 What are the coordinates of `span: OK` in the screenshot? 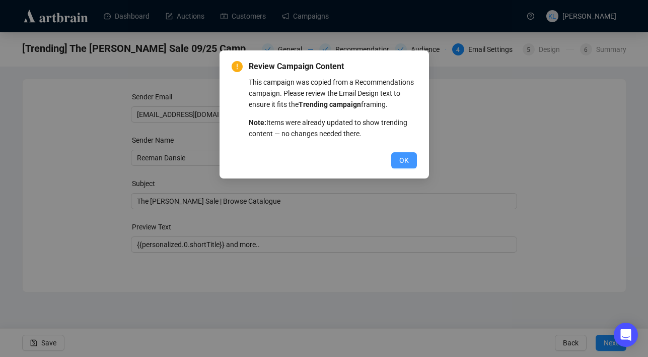 It's located at (404, 160).